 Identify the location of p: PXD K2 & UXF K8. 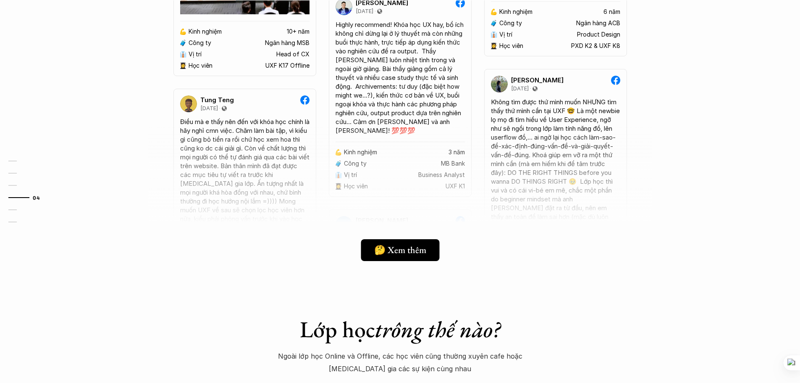
(596, 46).